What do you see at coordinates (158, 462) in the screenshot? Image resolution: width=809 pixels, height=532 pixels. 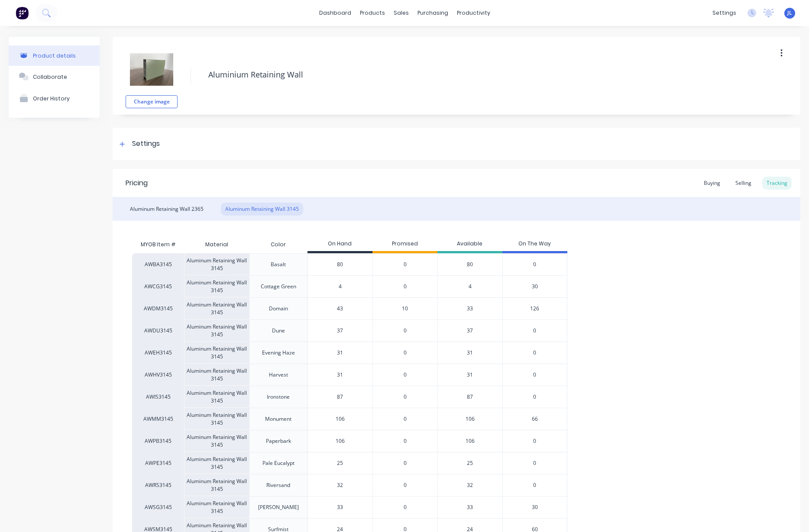 I see `div: AWPE3145` at bounding box center [158, 462].